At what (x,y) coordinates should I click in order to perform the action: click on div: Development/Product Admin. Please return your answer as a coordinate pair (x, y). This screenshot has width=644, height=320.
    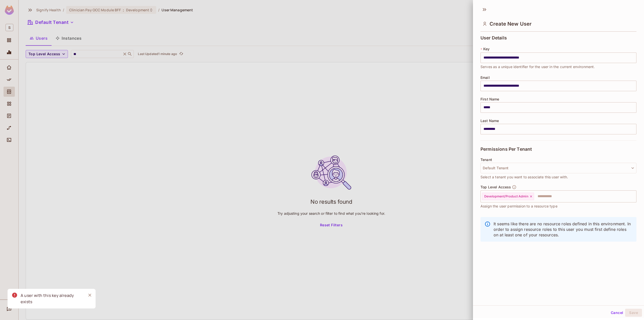
    Looking at the image, I should click on (508, 197).